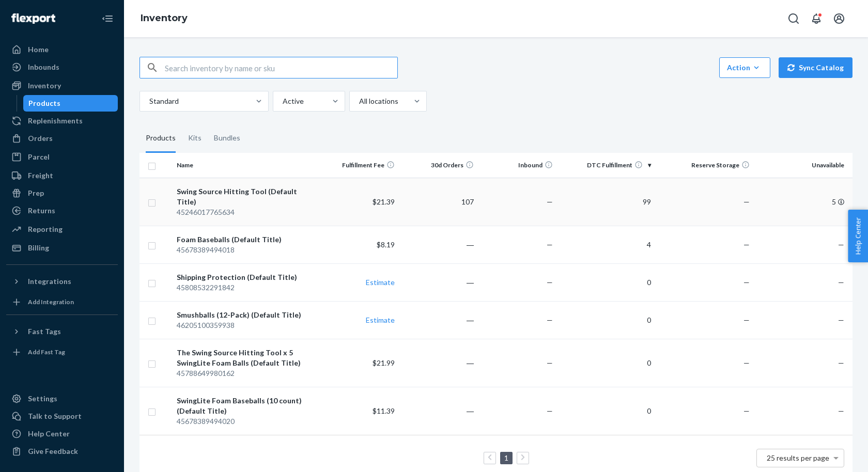 The width and height of the screenshot is (868, 472). I want to click on div: The Swing Source Hitting Tool x 5 SwingLite Foam Balls (Default Title), so click(246, 358).